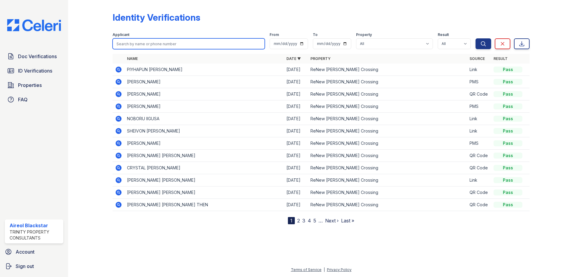 The image size is (574, 277). What do you see at coordinates (37, 56) in the screenshot?
I see `span: Doc Verifications` at bounding box center [37, 56].